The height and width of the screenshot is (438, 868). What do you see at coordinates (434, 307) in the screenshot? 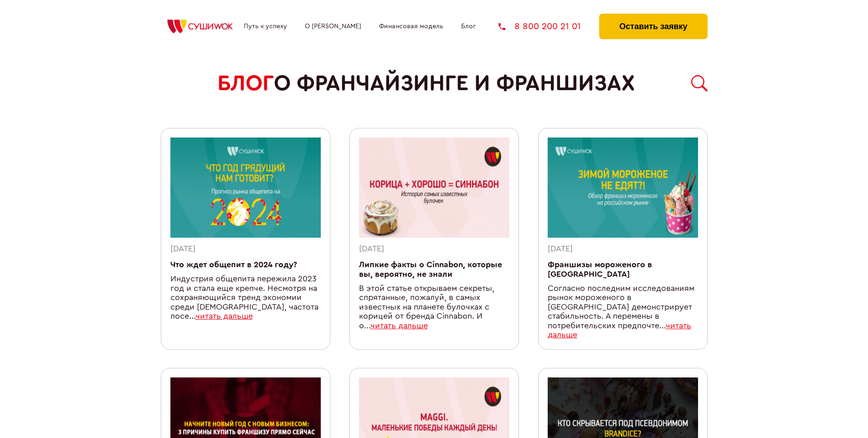
I see `div: В этой статье открываем секреты, спрятанные, пожалуй, в самых известных на планете булочках с кор...` at bounding box center [434, 307].